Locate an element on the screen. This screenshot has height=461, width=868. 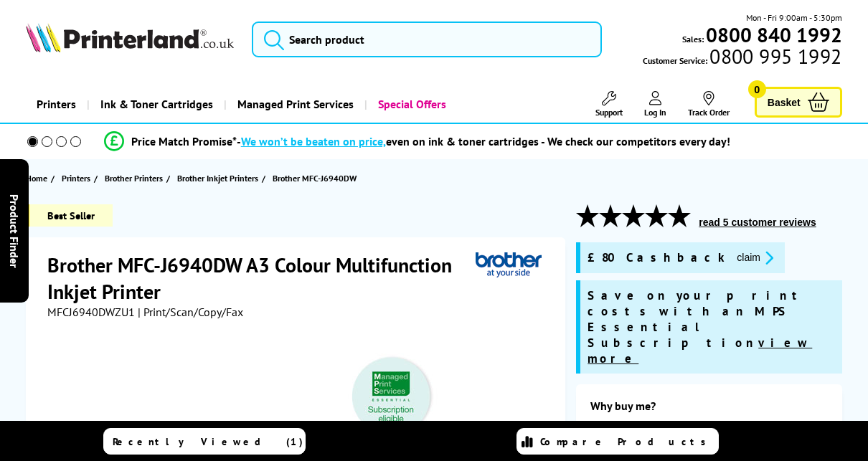
span: 0800 995 1992 is located at coordinates (774, 56).